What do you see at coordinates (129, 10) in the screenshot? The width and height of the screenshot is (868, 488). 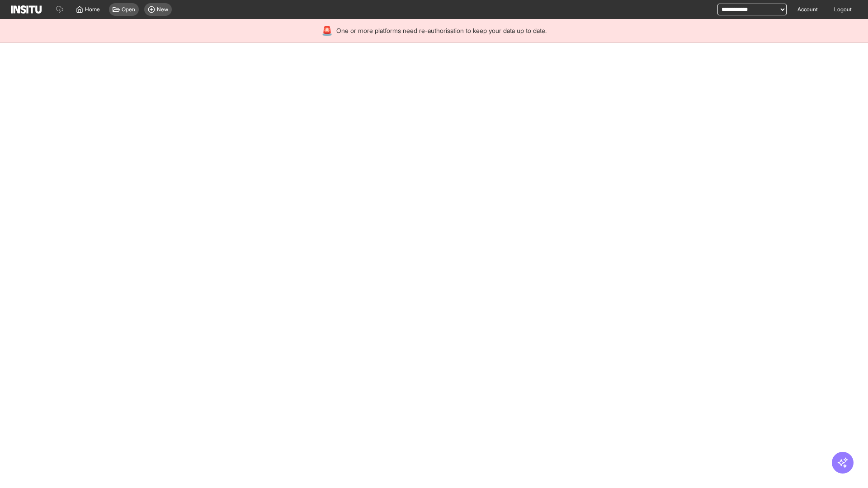 I see `span: Open` at bounding box center [129, 10].